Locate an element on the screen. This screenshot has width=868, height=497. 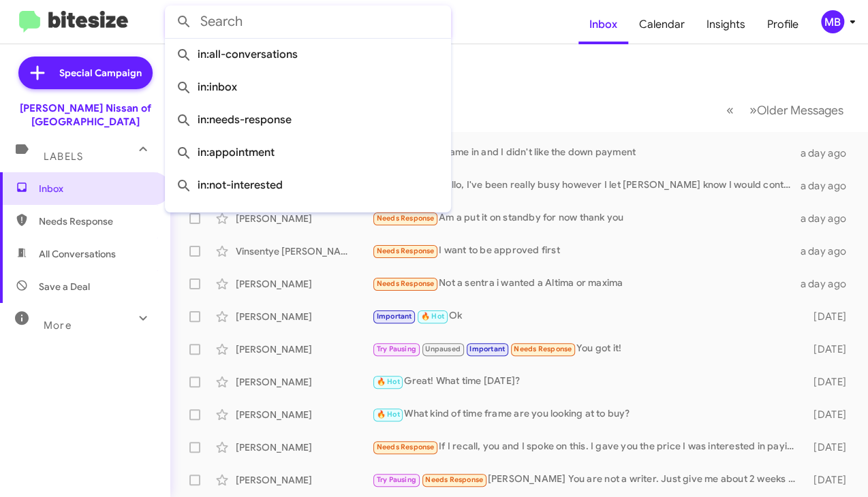
div: I want to be approved first is located at coordinates (585, 251).